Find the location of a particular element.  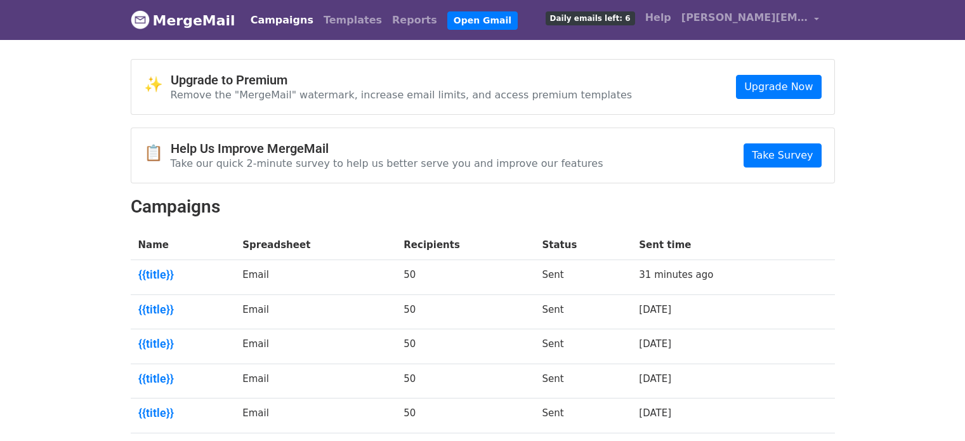

th: Sent time is located at coordinates (718, 245).